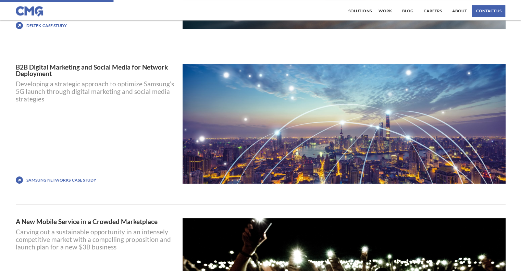  What do you see at coordinates (96, 180) in the screenshot?
I see `a: icon with arrow pointing up and to the right.Samsung NetworksCase STUDY` at bounding box center [96, 180].